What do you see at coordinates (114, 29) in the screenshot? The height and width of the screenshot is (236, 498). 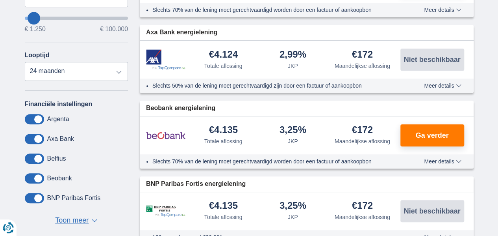 I see `span: € 100.000` at bounding box center [114, 29].